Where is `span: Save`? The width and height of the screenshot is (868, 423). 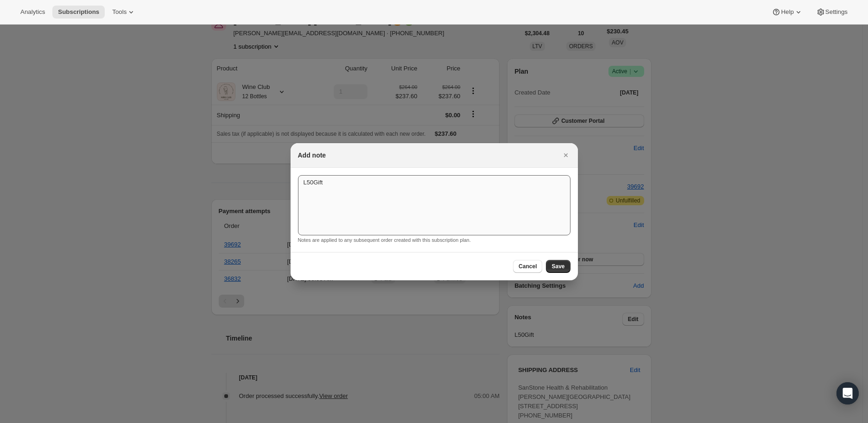
span: Save is located at coordinates (558, 266).